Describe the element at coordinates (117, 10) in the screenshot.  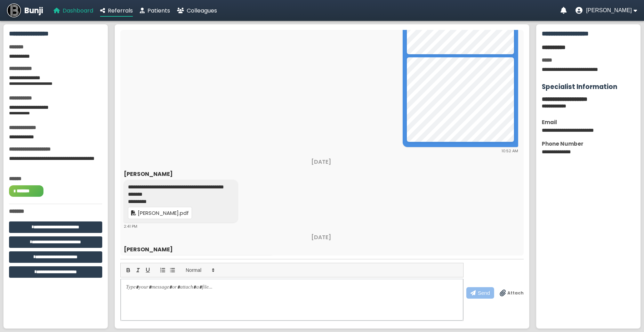
I see `a: Referrals` at that location.